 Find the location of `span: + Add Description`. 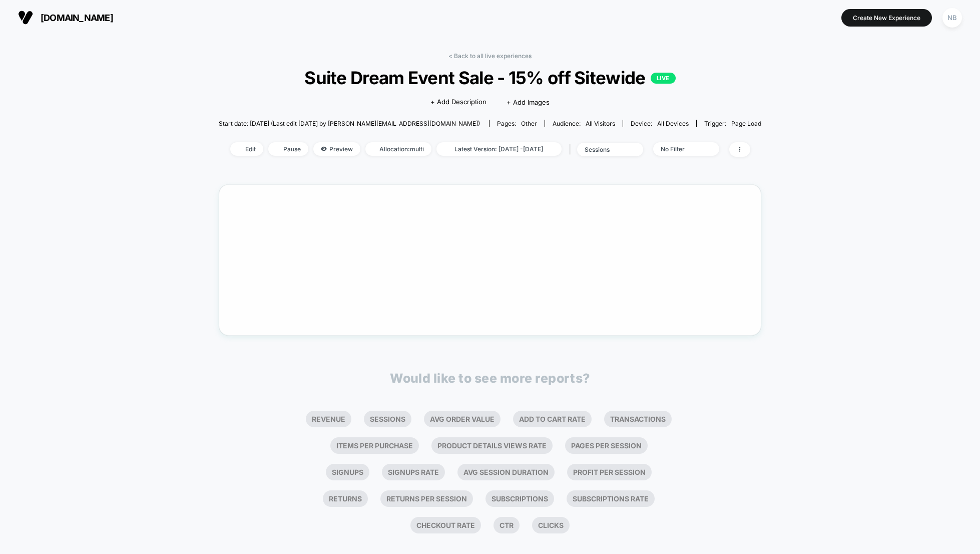

span: + Add Description is located at coordinates (459, 102).